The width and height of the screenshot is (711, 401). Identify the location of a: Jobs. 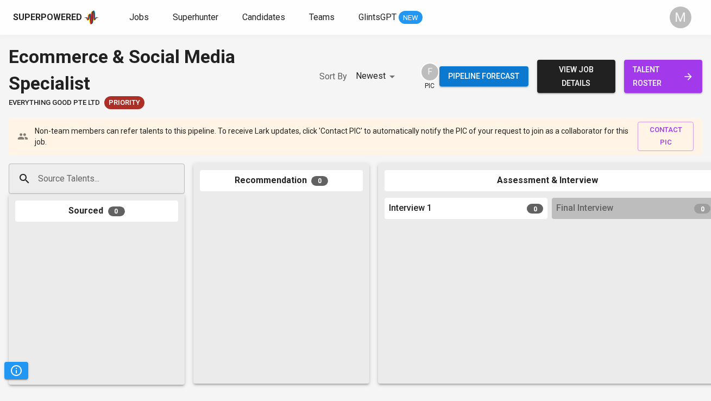
(140, 17).